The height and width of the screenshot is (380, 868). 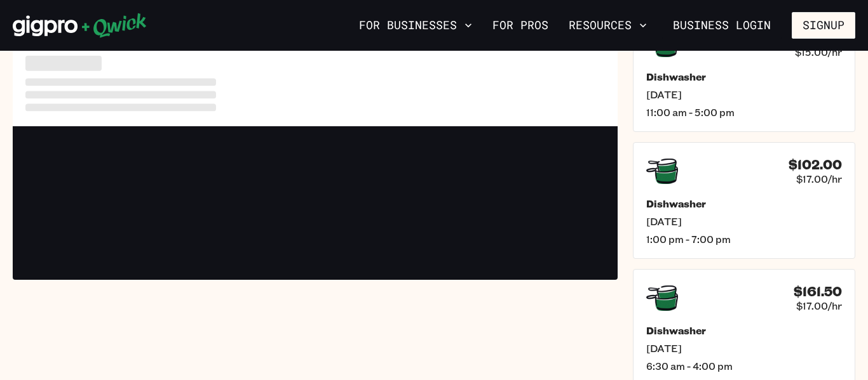 What do you see at coordinates (722, 25) in the screenshot?
I see `a: Business Login` at bounding box center [722, 25].